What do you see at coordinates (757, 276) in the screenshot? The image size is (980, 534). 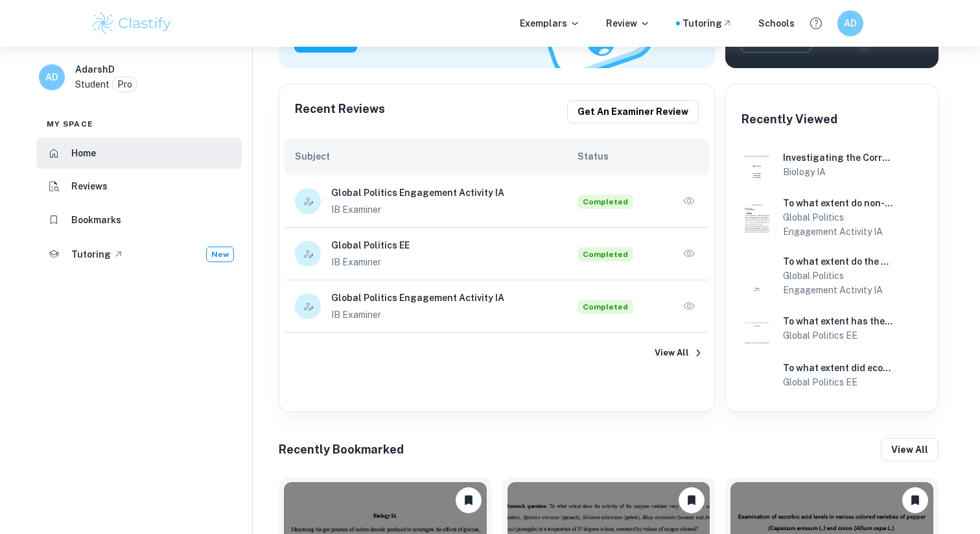 I see `img: Global Politics Engagement Activity IA example thumbnail: To what extent do the gaps within Dallas` at bounding box center [757, 276].